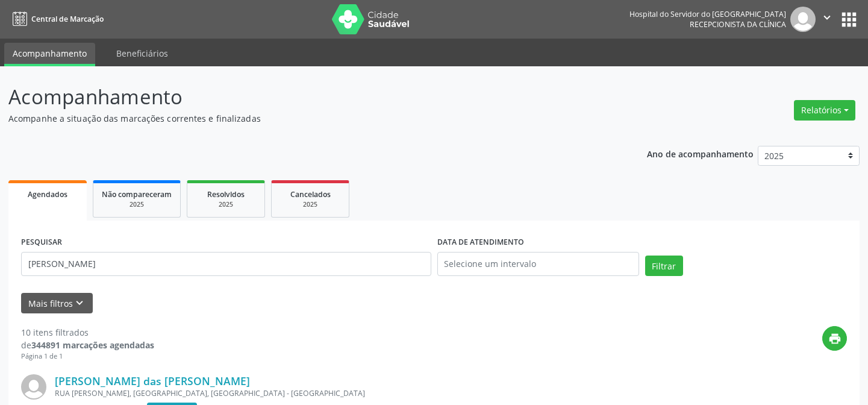 Image resolution: width=868 pixels, height=405 pixels. What do you see at coordinates (226, 264) in the screenshot?
I see `input: Nome, código do beneficiário ou CPF` at bounding box center [226, 264].